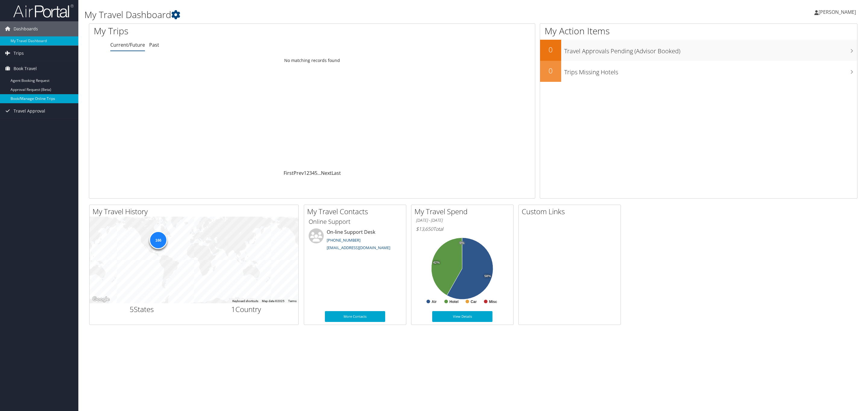  What do you see at coordinates (474, 302) in the screenshot?
I see `text: Car` at bounding box center [474, 302].